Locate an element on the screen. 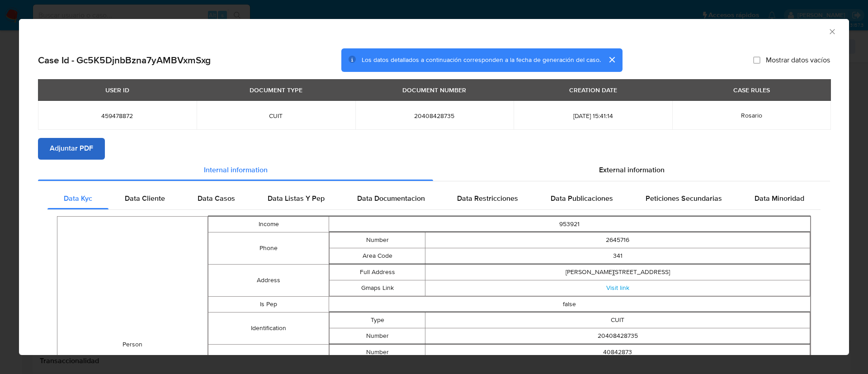 The image size is (868, 374). span: Internal information is located at coordinates (235, 170).